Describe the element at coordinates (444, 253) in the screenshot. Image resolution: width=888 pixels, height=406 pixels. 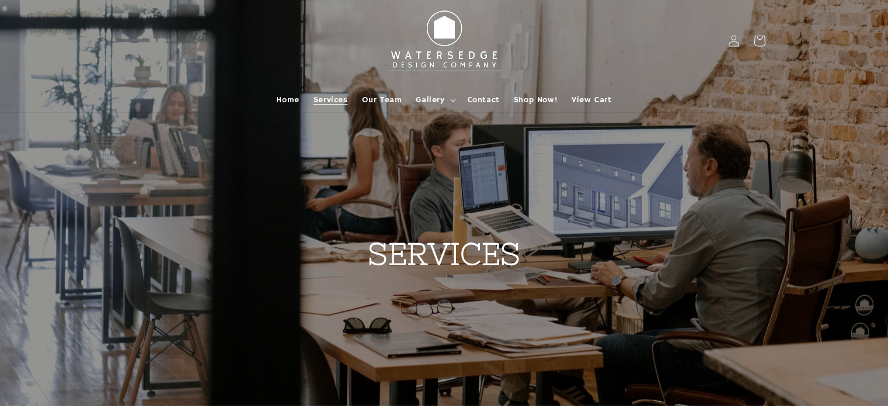
I see `strong: SERVICES` at that location.